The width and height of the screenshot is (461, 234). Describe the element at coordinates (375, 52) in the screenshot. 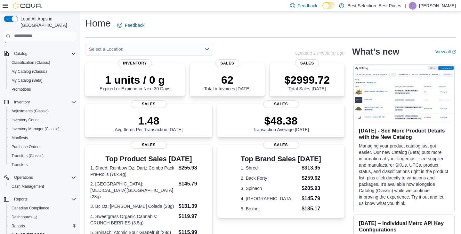

I see `h2: What's new` at that location.